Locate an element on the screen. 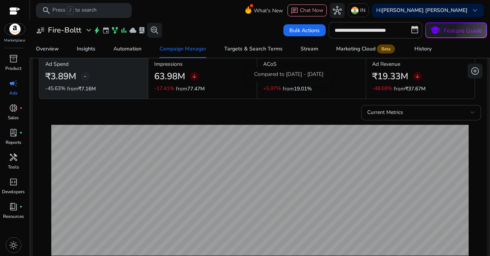 Image resolution: width=490 pixels, height=256 pixels. div: Automation is located at coordinates (127, 49).